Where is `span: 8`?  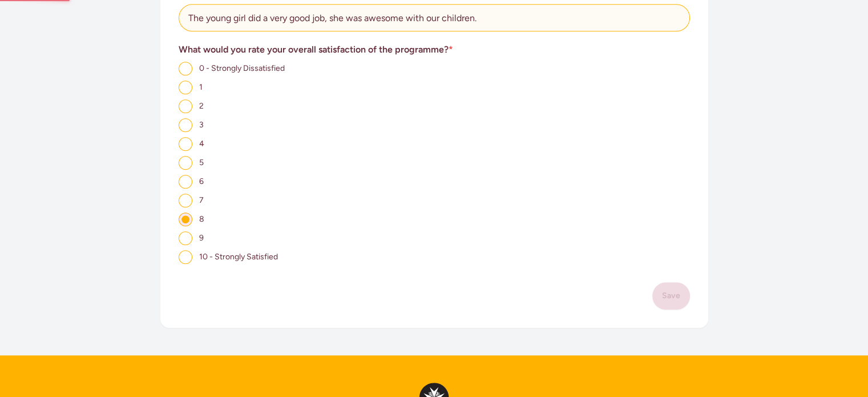 span: 8 is located at coordinates (202, 219).